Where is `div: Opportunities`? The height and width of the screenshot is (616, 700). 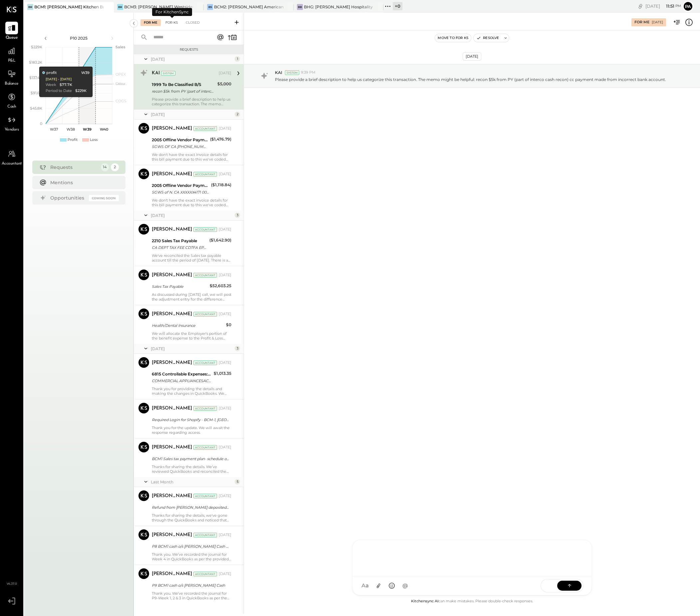 div: Opportunities is located at coordinates (68, 198).